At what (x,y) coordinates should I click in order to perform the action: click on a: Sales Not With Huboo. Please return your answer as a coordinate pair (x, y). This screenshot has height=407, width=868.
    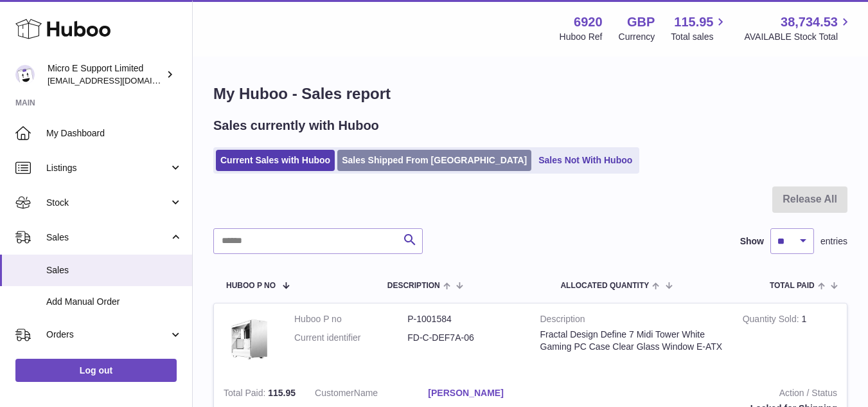
    Looking at the image, I should click on (586, 160).